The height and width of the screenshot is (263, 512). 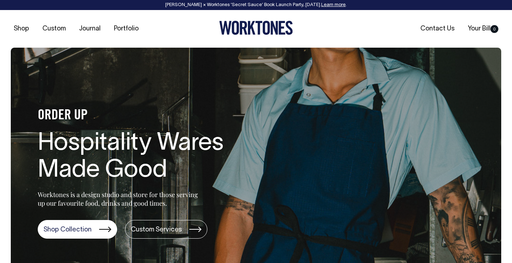 What do you see at coordinates (333, 5) in the screenshot?
I see `a: Learn more` at bounding box center [333, 5].